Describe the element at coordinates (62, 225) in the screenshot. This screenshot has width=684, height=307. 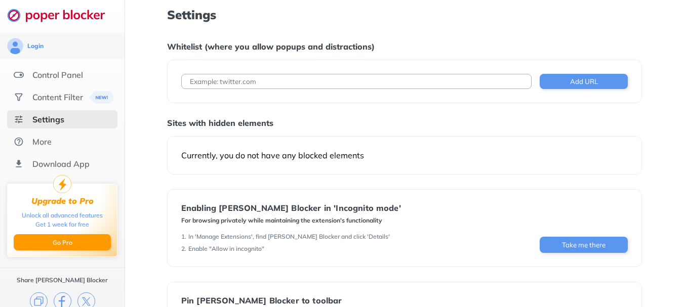
I see `div: Get 1 week for free` at that location.